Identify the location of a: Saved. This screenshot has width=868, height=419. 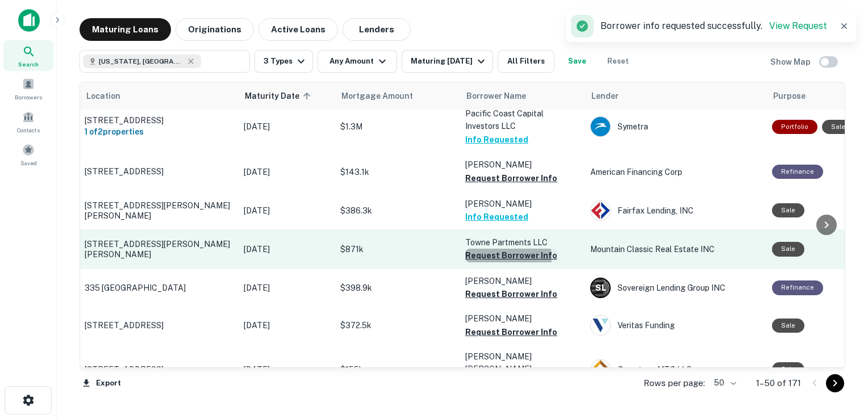
(28, 154).